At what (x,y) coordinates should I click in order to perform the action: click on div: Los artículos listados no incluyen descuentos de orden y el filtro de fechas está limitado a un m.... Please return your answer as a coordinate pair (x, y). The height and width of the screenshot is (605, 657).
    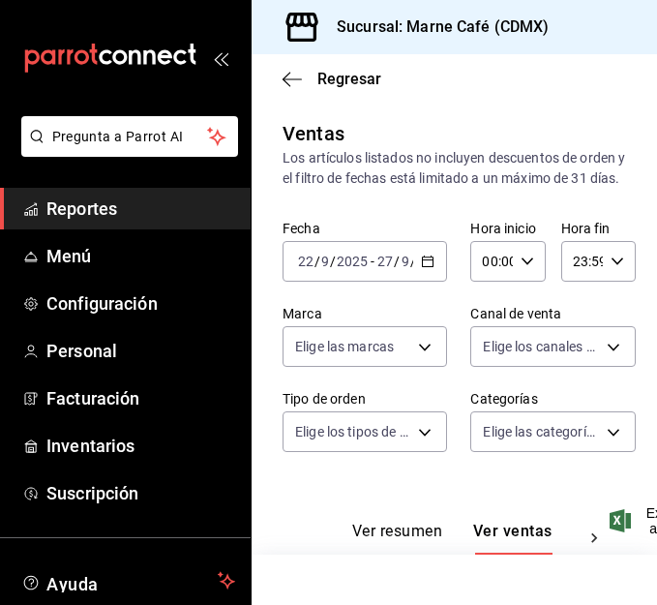
    Looking at the image, I should click on (454, 168).